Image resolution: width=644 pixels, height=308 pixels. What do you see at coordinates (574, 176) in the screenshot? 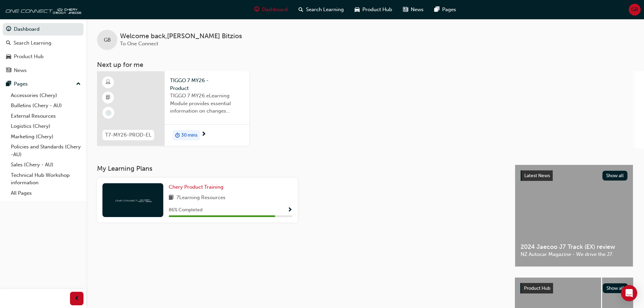
I see `a: Latest NewsShow all` at bounding box center [574, 176].